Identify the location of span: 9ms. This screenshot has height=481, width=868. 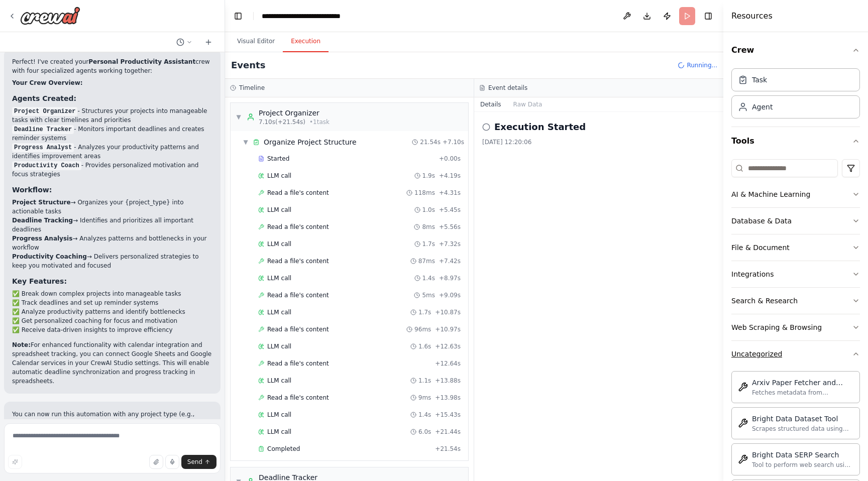
(425, 398).